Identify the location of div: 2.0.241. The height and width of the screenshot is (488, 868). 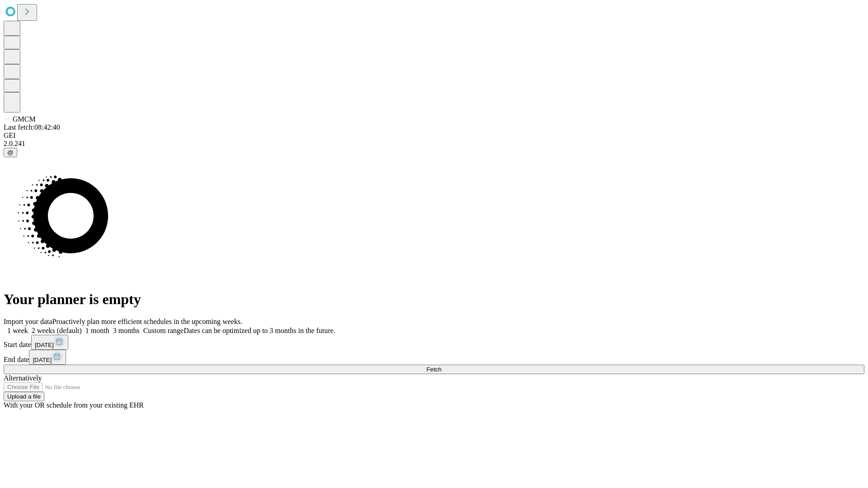
(434, 144).